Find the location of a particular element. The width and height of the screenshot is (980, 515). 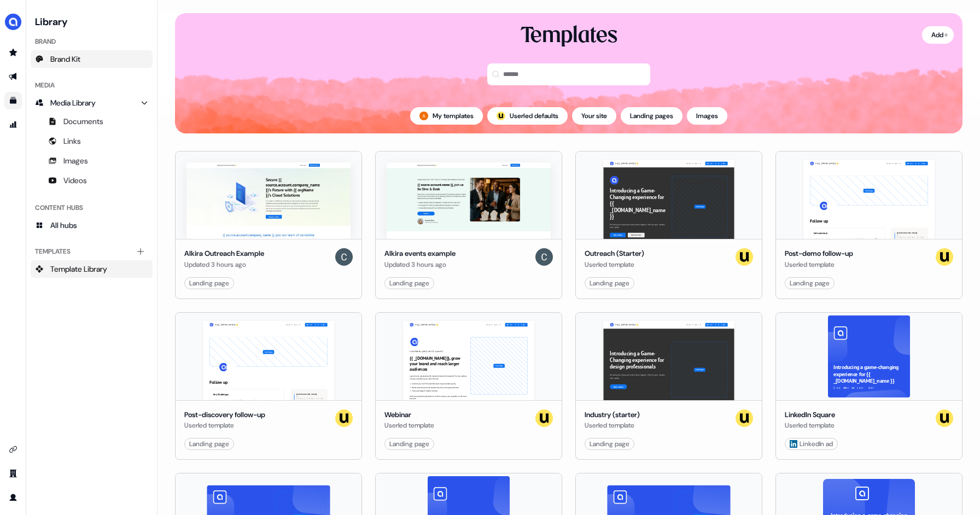

h3: Library is located at coordinates (92, 21).